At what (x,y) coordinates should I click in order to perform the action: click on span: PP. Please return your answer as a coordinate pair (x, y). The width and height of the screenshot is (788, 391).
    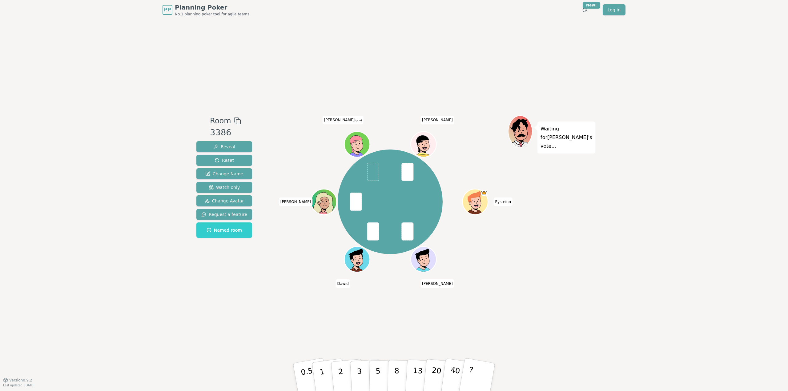
    Looking at the image, I should click on (167, 10).